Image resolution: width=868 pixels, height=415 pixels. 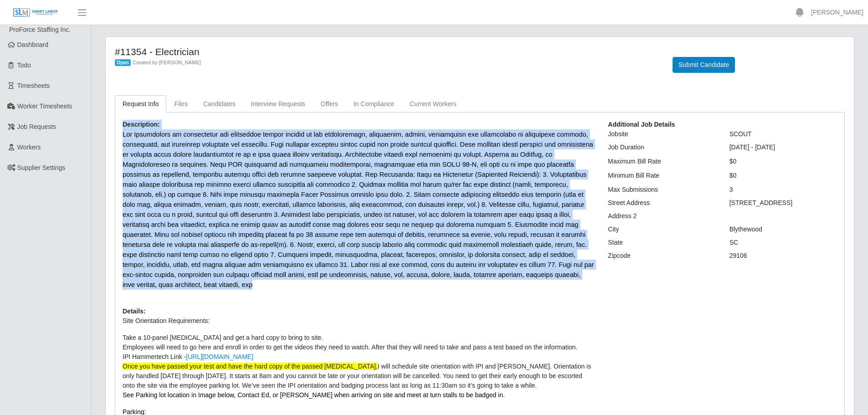 I want to click on div: Address 2, so click(x=662, y=216).